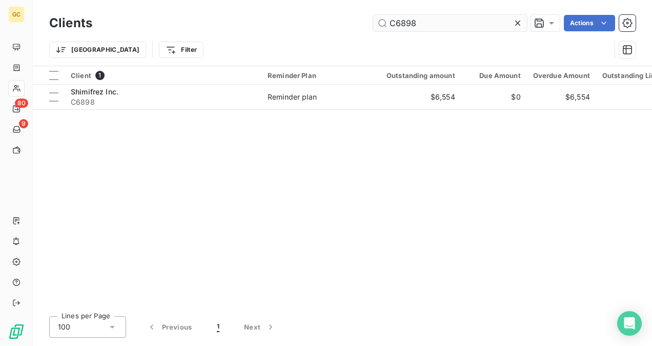 The image size is (652, 346). I want to click on span: Client, so click(81, 75).